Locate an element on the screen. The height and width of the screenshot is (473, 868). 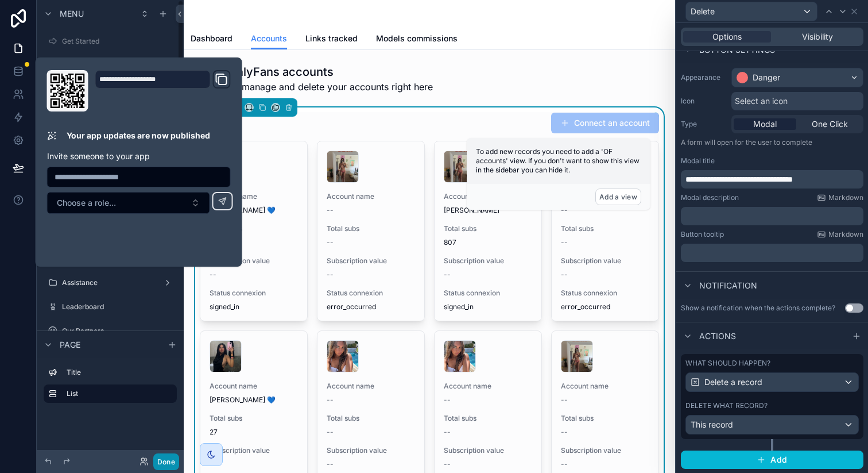
span: One Click is located at coordinates (830, 124).